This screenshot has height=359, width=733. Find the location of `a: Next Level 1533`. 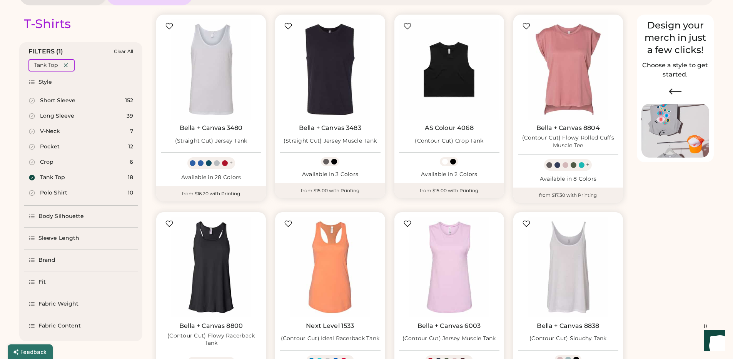

a: Next Level 1533 is located at coordinates (330, 326).